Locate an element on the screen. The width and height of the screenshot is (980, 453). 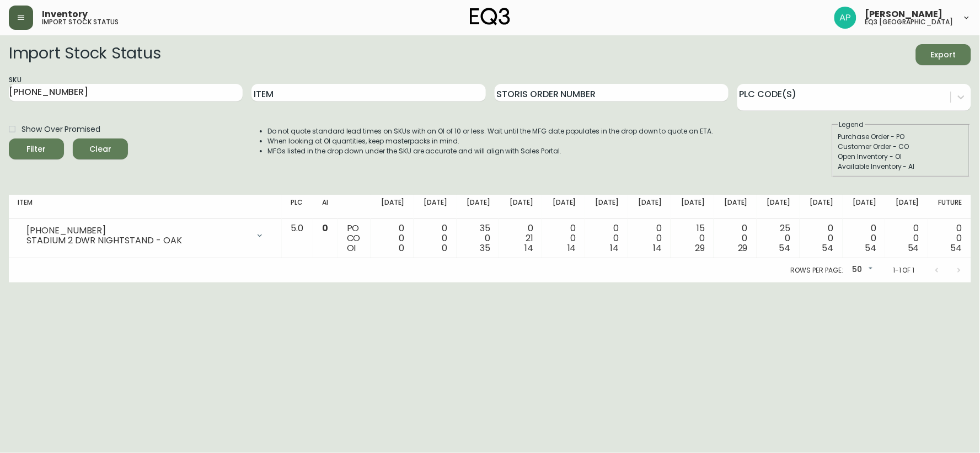
h2: Import Stock Status is located at coordinates (84, 54).